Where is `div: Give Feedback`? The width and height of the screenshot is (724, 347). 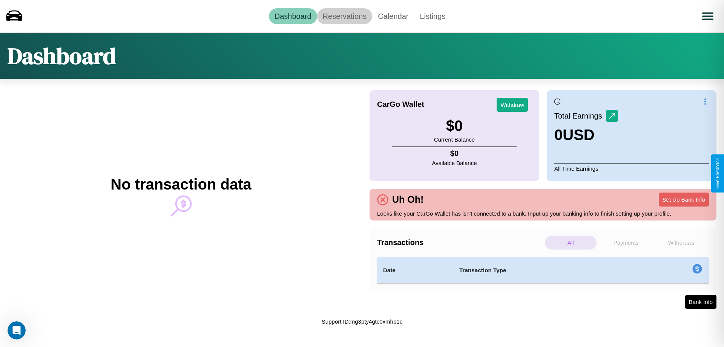
div: Give Feedback is located at coordinates (718, 173).